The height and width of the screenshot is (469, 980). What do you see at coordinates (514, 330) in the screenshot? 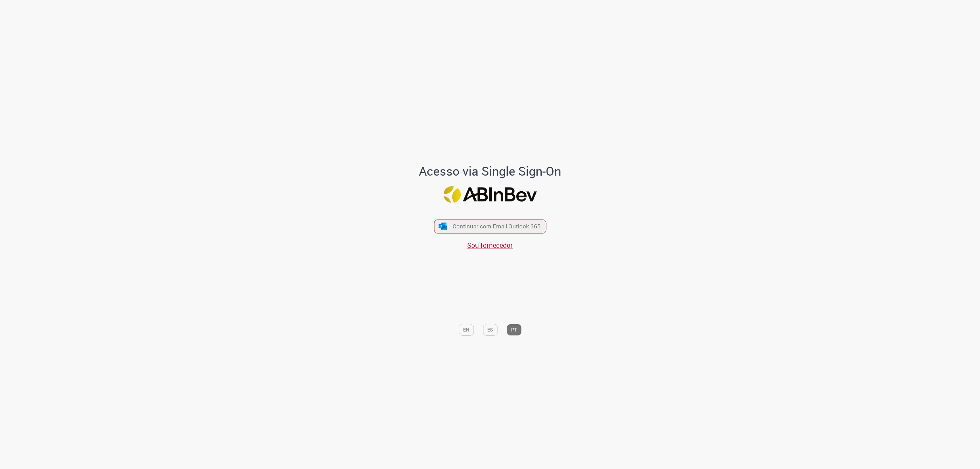
I see `button: PT` at bounding box center [514, 330].